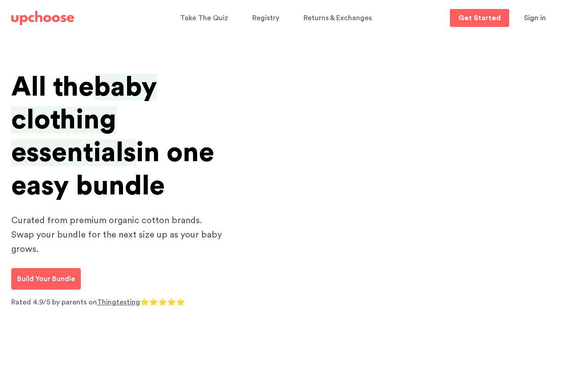  Describe the element at coordinates (113, 169) in the screenshot. I see `span: in one easy bundle` at that location.